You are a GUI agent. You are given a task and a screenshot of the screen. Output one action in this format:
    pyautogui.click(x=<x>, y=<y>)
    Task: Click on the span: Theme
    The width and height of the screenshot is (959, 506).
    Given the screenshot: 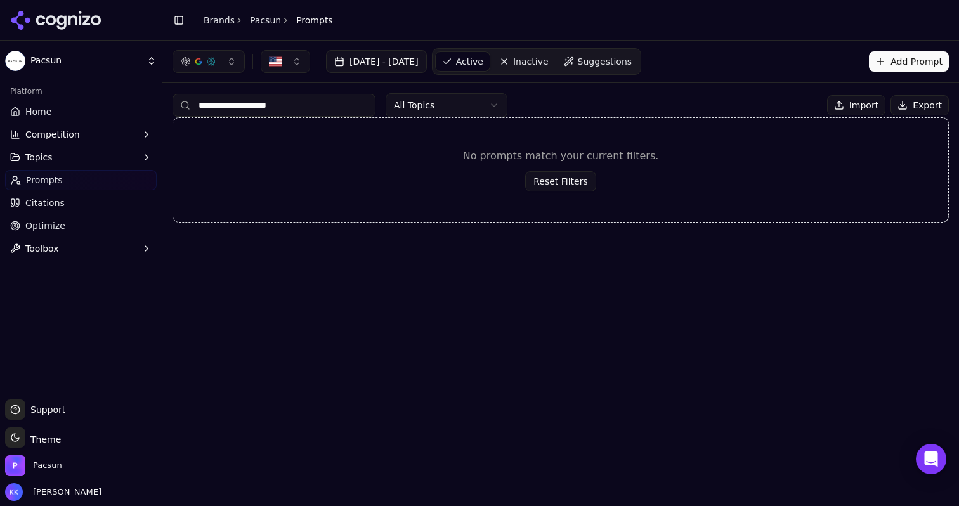 What is the action you would take?
    pyautogui.click(x=43, y=440)
    